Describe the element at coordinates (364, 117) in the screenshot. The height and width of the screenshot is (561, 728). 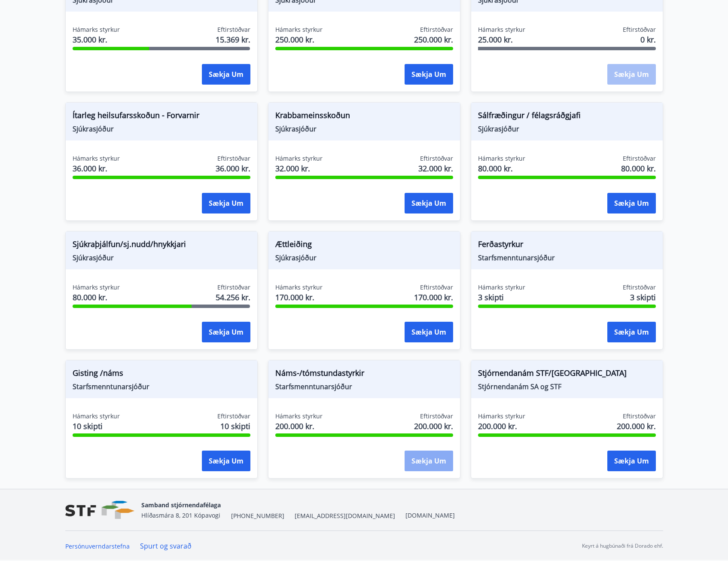
I see `span: Krabbameinsskoðun` at that location.